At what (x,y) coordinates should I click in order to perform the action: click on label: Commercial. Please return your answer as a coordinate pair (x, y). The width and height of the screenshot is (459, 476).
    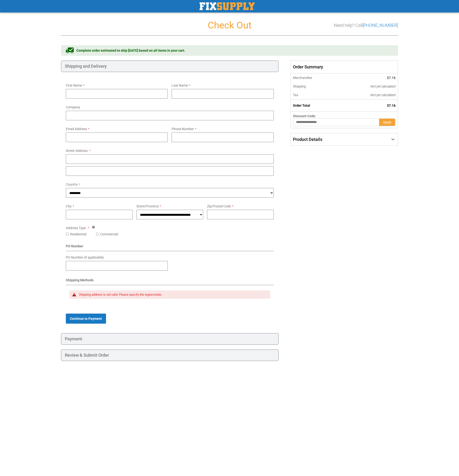
    Looking at the image, I should click on (109, 234).